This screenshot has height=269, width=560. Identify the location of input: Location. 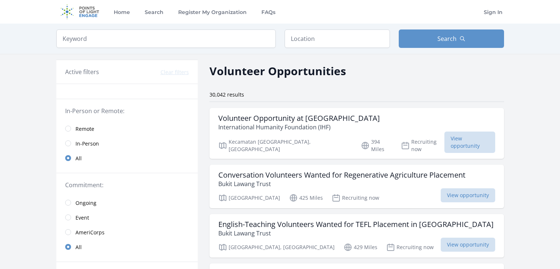
(337, 39).